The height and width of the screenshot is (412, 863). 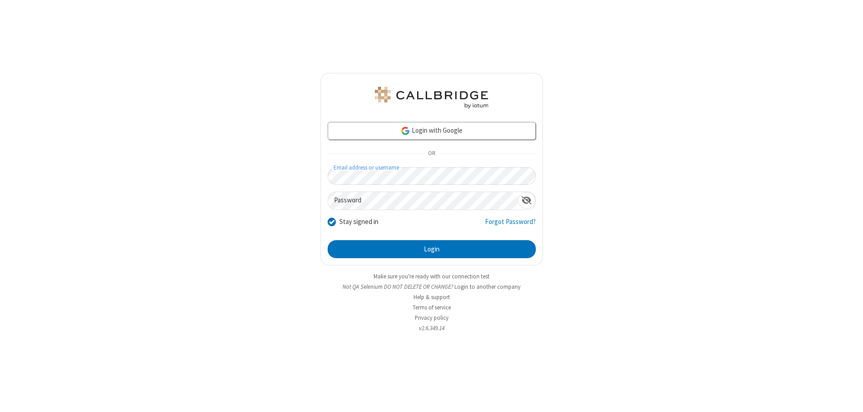 What do you see at coordinates (431, 317) in the screenshot?
I see `a: Privacy policy` at bounding box center [431, 317].